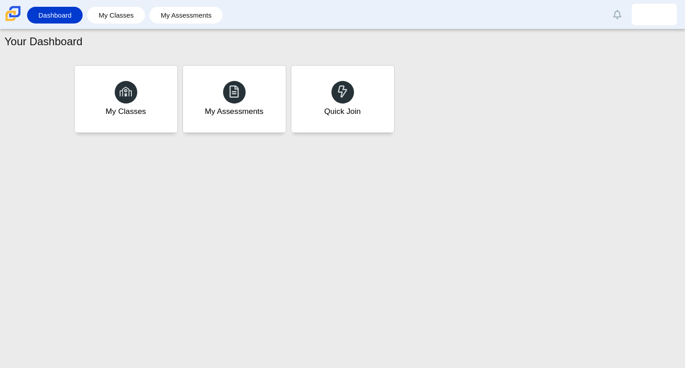 Image resolution: width=685 pixels, height=368 pixels. Describe the element at coordinates (343, 99) in the screenshot. I see `a: Quick Join` at that location.